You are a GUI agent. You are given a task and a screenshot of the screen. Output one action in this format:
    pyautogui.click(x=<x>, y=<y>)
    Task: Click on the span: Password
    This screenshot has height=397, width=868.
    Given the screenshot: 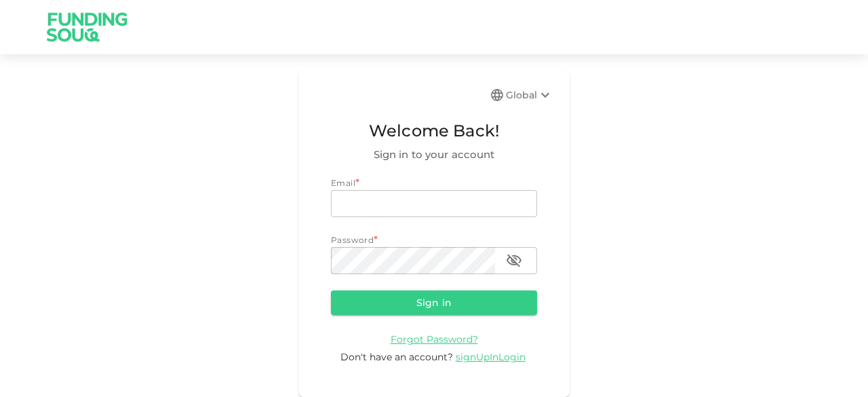 What is the action you would take?
    pyautogui.click(x=352, y=240)
    